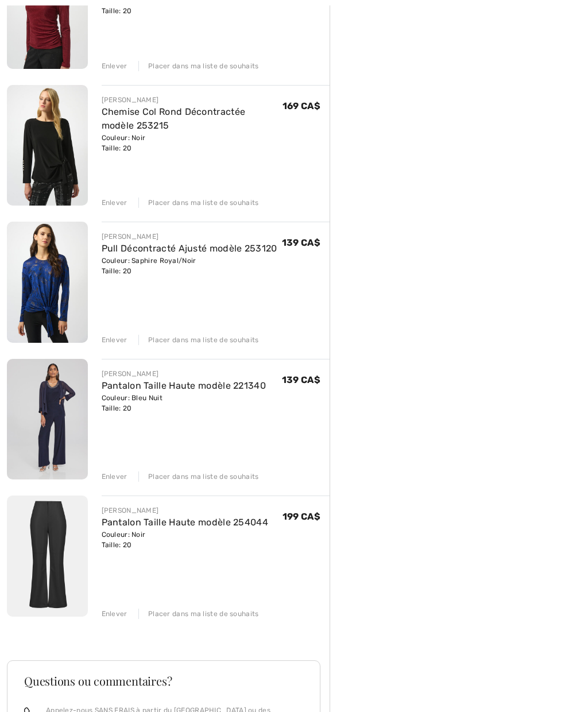 The width and height of the screenshot is (588, 712). Describe the element at coordinates (163, 682) in the screenshot. I see `h3: Questions ou commentaires?` at that location.